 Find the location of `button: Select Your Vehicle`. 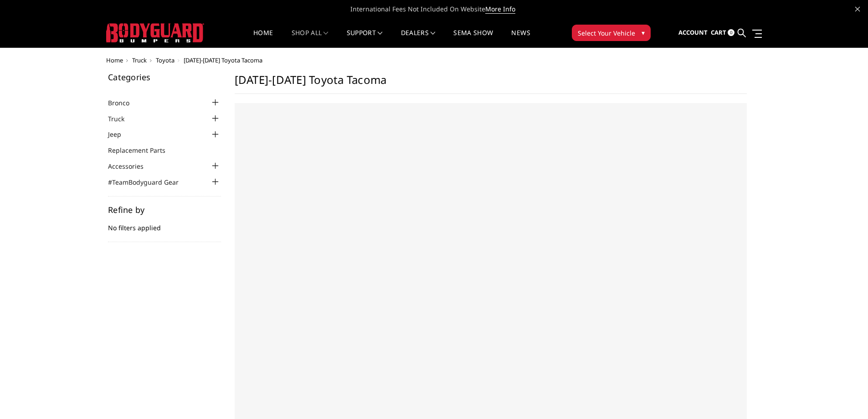

button: Select Your Vehicle is located at coordinates (611, 33).